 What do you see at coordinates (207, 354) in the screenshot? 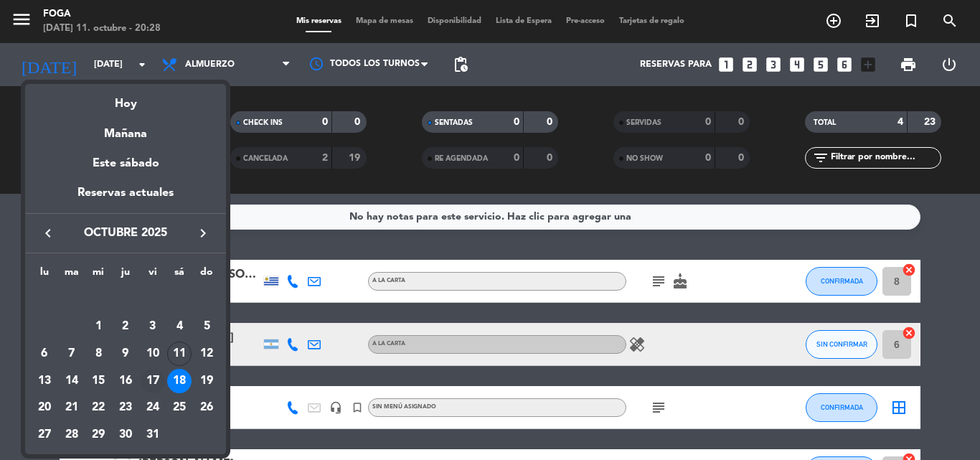
I see `div: 12` at bounding box center [207, 354].